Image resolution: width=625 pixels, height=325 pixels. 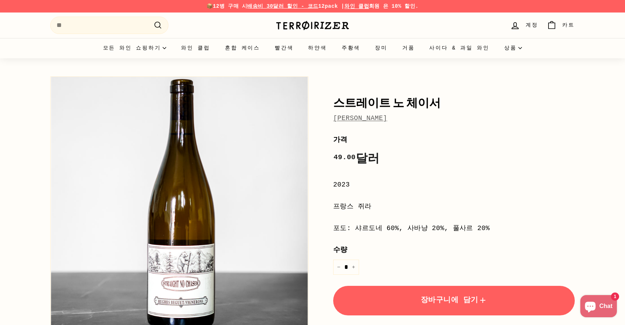 I want to click on font: 2023, so click(x=341, y=185).